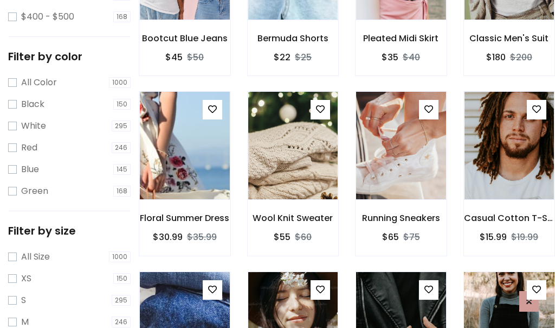  Describe the element at coordinates (174, 57) in the screenshot. I see `h6: $45` at that location.